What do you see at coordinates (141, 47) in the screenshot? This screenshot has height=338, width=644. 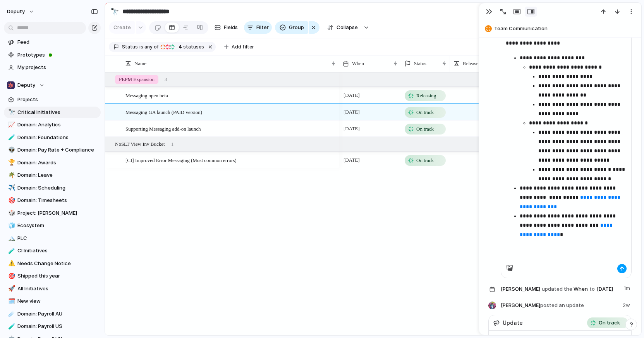 I see `span: is` at bounding box center [141, 47].